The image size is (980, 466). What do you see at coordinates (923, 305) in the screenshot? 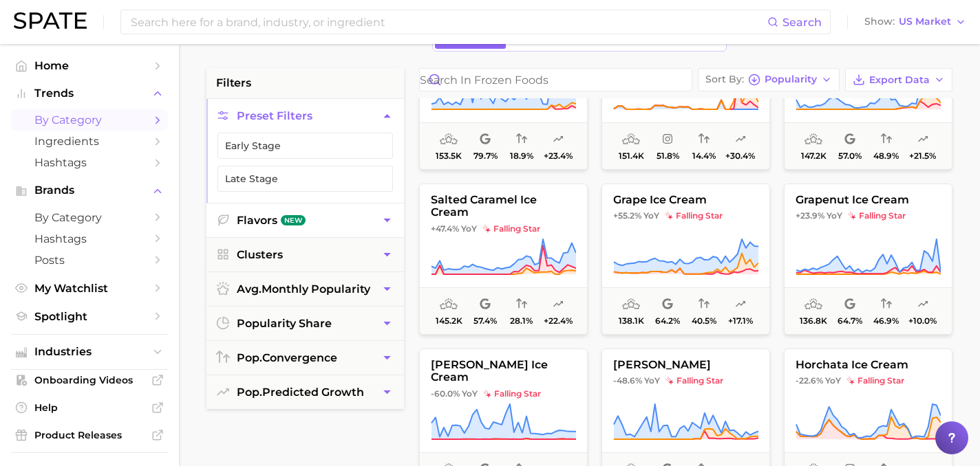
I see `span: popularity predicted growth: Uncertain` at bounding box center [923, 305].